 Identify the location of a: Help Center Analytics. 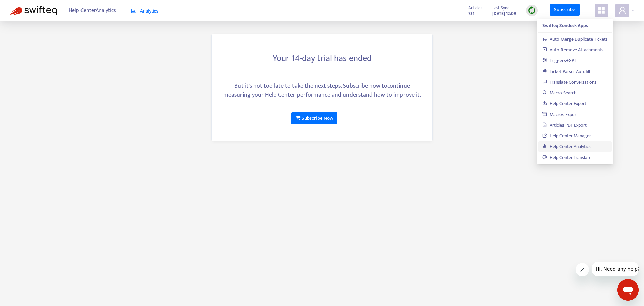
(567, 146).